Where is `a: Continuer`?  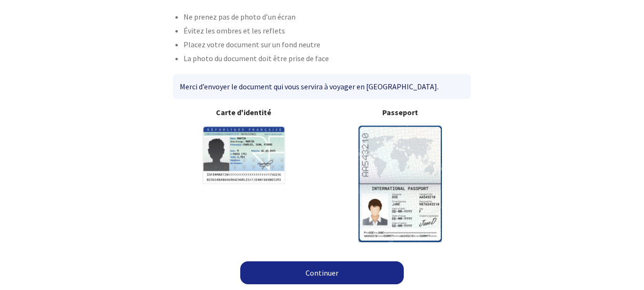
a: Continuer is located at coordinates (322, 272).